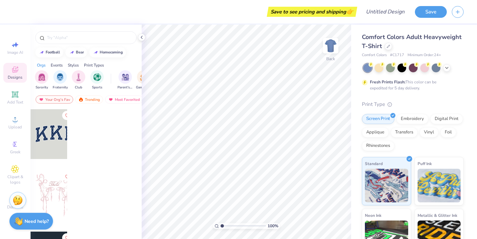  What do you see at coordinates (385, 12) in the screenshot?
I see `input: Untitled Design` at bounding box center [385, 12].